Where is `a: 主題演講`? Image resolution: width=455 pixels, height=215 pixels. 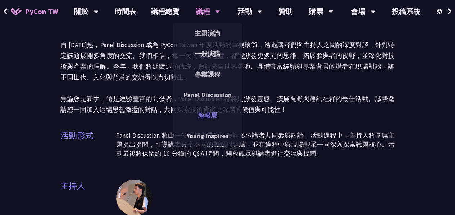
a: 主題演講 is located at coordinates (208, 33).